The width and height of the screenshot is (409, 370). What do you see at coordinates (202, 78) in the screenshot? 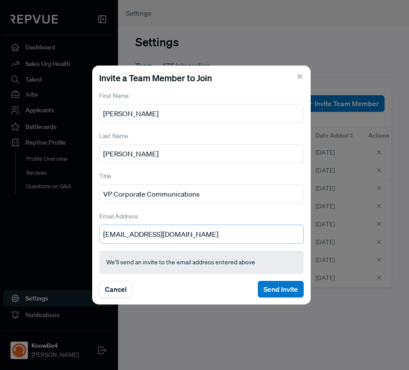
I see `h5: Invite a Team Member to Join` at bounding box center [202, 78].